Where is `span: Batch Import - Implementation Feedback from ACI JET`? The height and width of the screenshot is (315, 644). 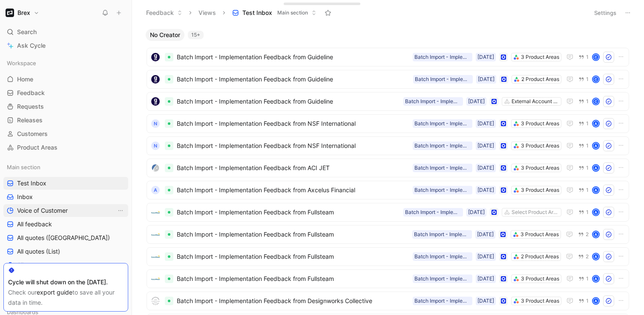
span: Batch Import - Implementation Feedback from ACI JET is located at coordinates (293, 168).